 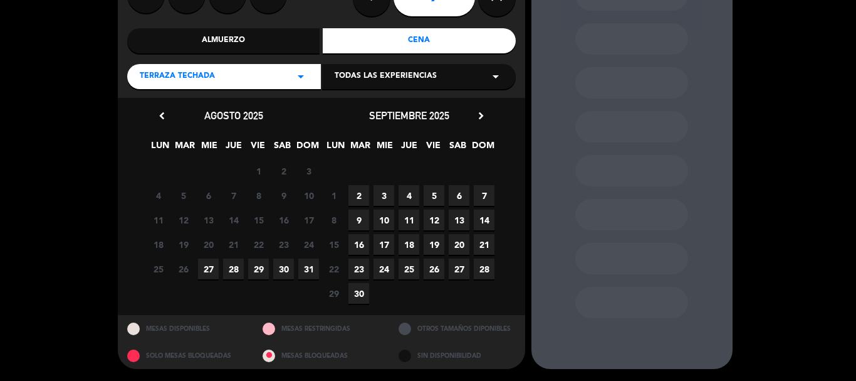 What do you see at coordinates (419, 41) in the screenshot?
I see `div: Cena` at bounding box center [419, 41].